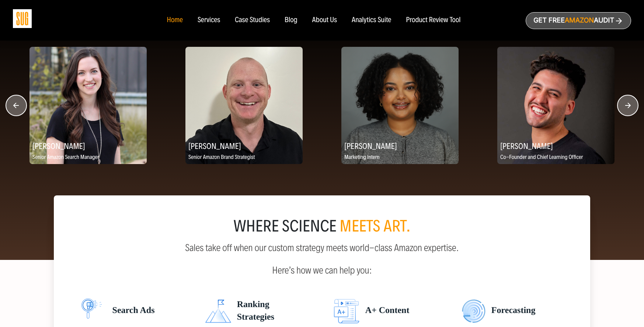  What do you see at coordinates (175, 20) in the screenshot?
I see `div: Home` at bounding box center [175, 20].